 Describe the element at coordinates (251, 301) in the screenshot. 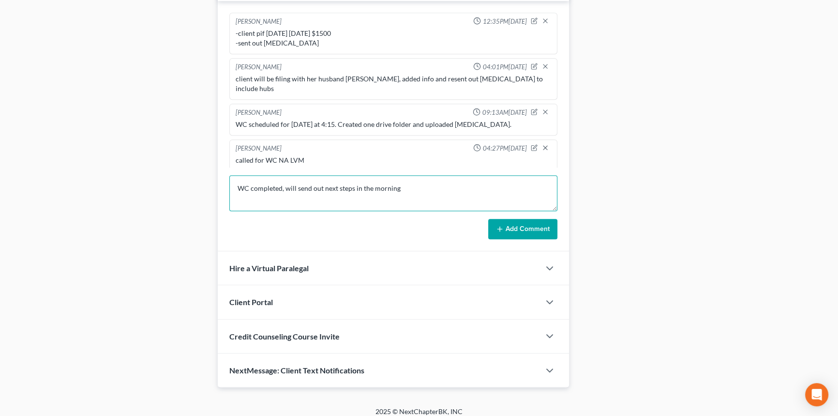

I see `span: Client Portal` at that location.